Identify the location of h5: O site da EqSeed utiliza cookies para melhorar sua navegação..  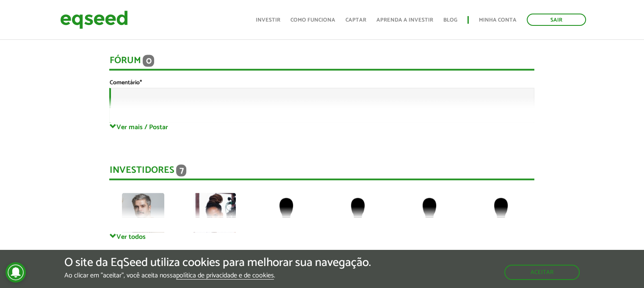
(217, 263).